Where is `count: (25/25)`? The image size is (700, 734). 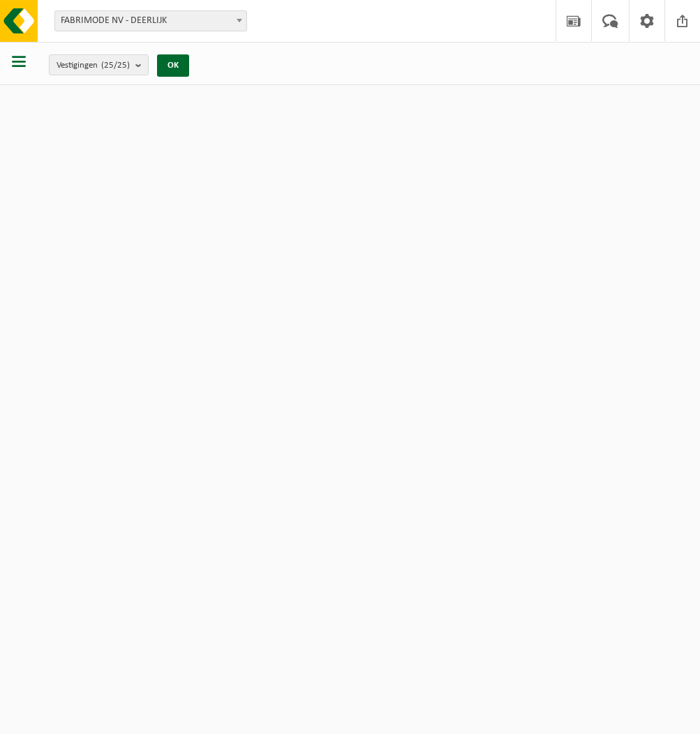 count: (25/25) is located at coordinates (115, 65).